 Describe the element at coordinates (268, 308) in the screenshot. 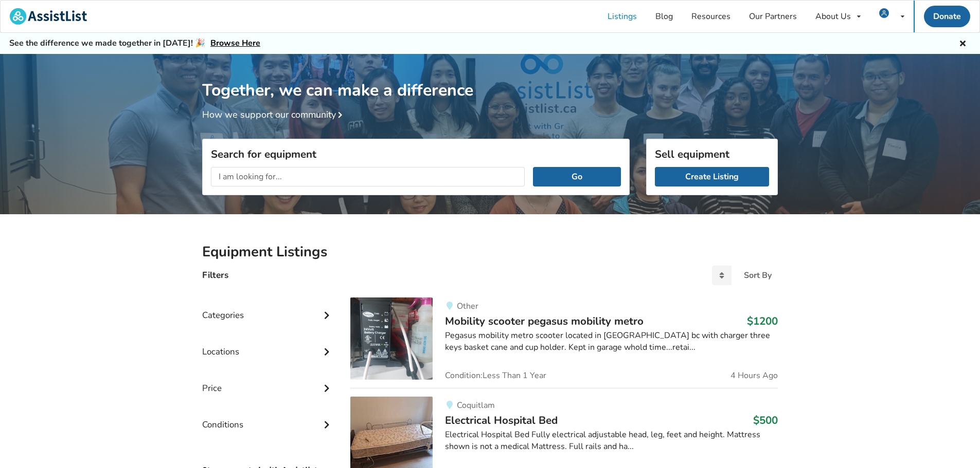

I see `div: Categories` at that location.